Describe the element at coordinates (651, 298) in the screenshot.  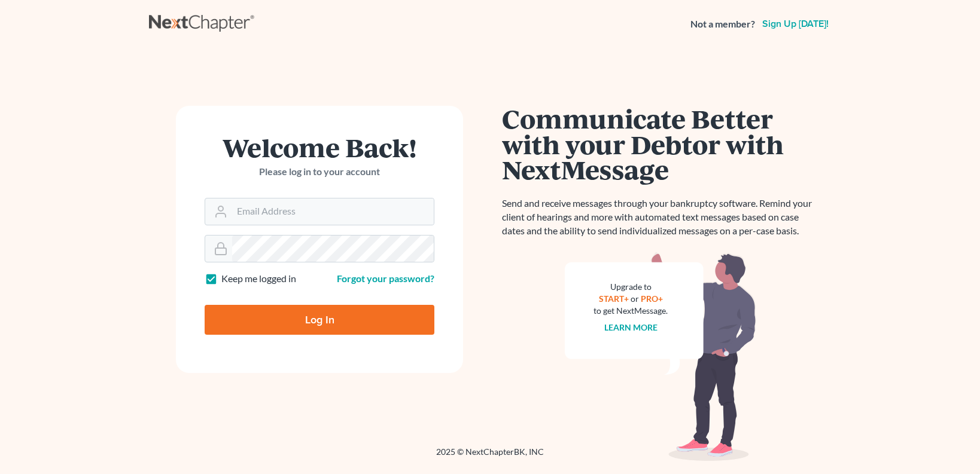
I see `a: PRO+` at that location.